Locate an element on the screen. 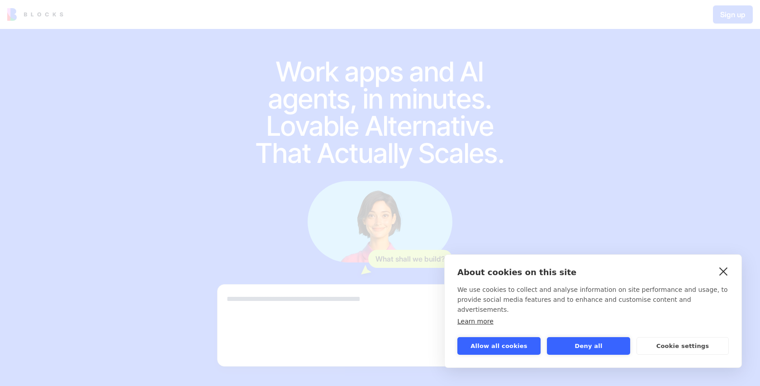 This screenshot has height=386, width=760. a: Learn more is located at coordinates (475, 321).